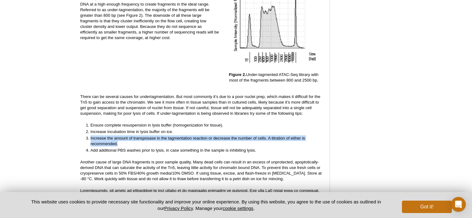 The width and height of the screenshot is (472, 218). I want to click on button: cookie settings, so click(238, 208).